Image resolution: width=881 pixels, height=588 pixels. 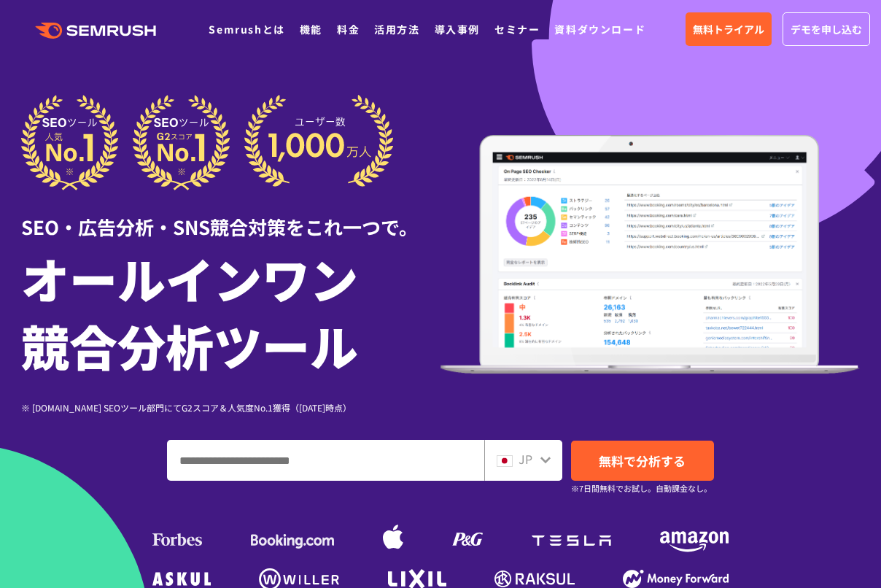 I want to click on input: ドメイン、キーワードまたはURLを入力してください, so click(x=326, y=460).